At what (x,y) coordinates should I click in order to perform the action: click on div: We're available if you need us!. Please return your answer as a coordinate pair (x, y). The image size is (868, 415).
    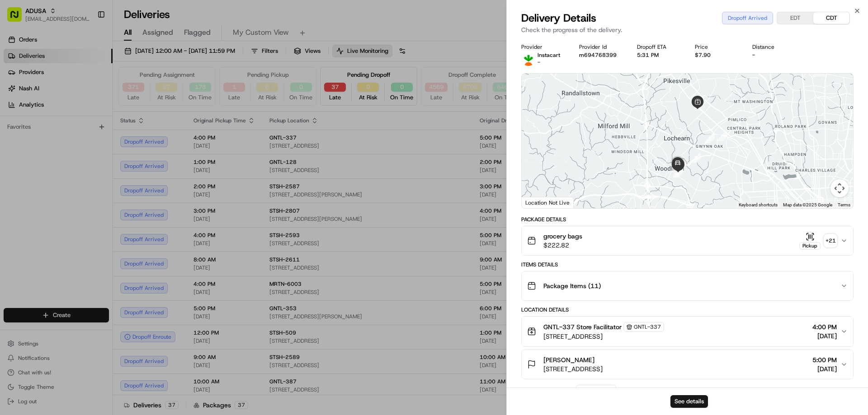
    Looking at the image, I should click on (72, 99).